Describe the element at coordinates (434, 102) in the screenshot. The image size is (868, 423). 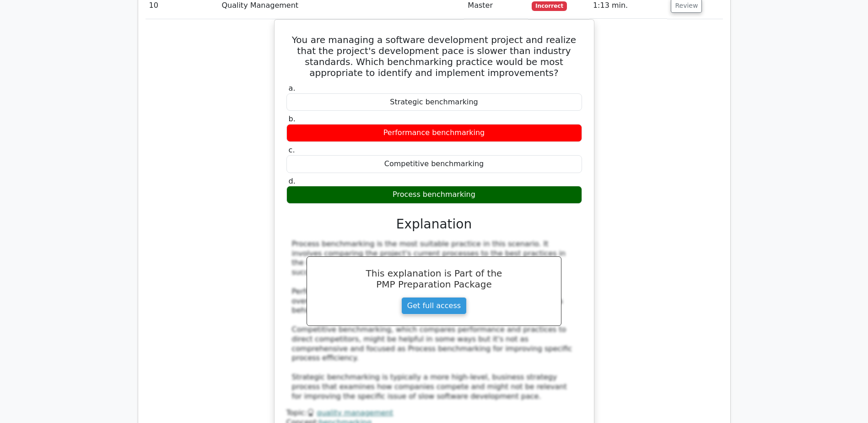
I see `div: Strategic benchmarking` at that location.